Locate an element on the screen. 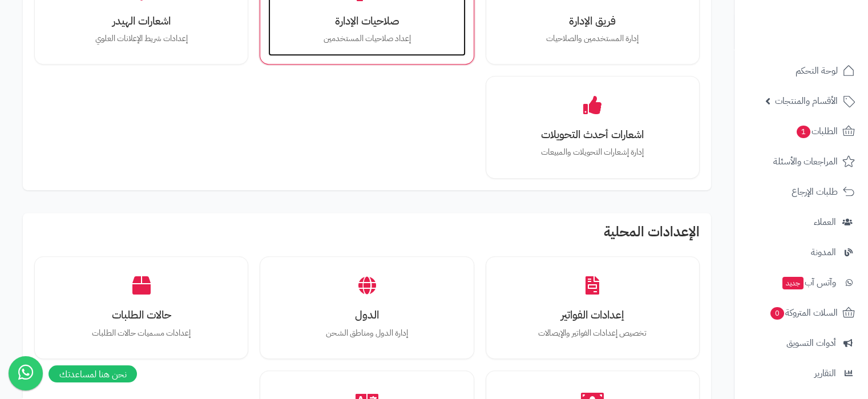 The height and width of the screenshot is (399, 868). span: الطلبات is located at coordinates (816, 131).